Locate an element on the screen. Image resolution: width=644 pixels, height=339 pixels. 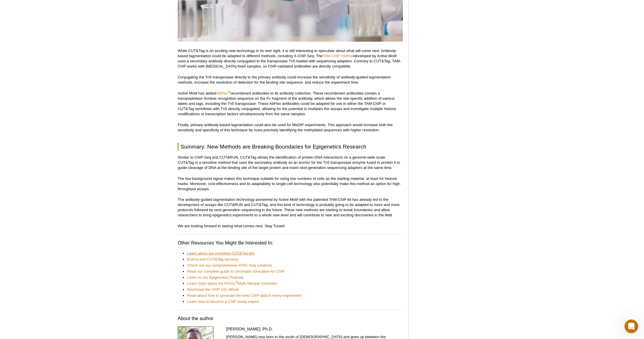
a: AbFlex® is located at coordinates (223, 93).